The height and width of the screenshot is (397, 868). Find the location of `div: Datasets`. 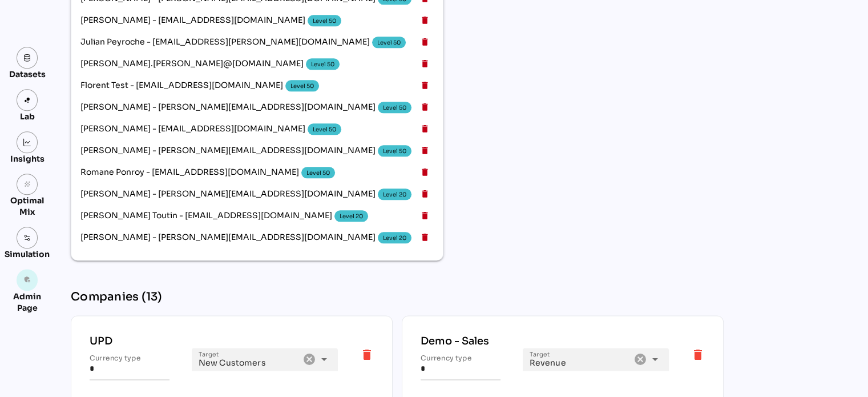

div: Datasets is located at coordinates (28, 74).